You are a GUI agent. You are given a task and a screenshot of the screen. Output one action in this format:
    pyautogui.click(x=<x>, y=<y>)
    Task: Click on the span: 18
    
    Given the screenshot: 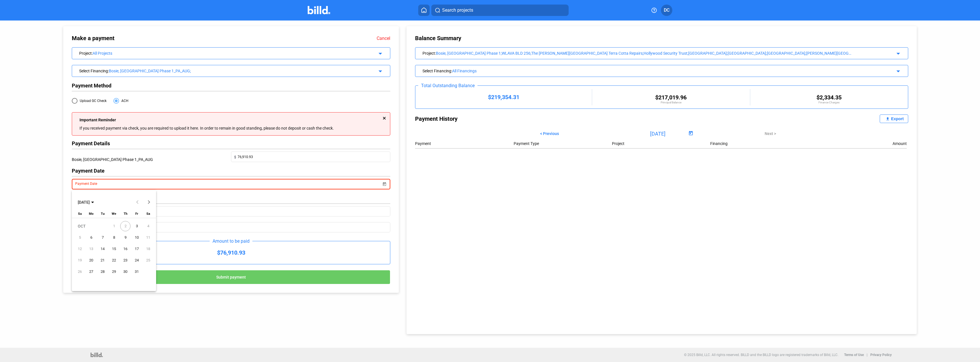 What is the action you would take?
    pyautogui.click(x=148, y=249)
    